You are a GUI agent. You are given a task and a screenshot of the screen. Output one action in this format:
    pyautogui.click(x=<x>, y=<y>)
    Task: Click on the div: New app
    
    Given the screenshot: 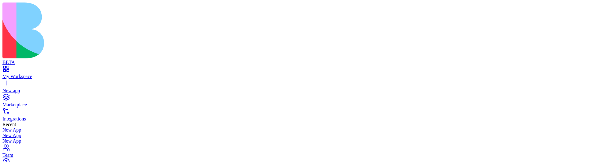 What is the action you would take?
    pyautogui.click(x=294, y=90)
    